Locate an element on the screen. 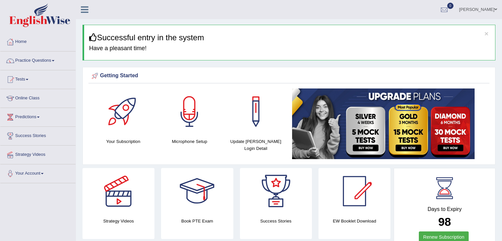 The height and width of the screenshot is (241, 502). h4: Microphone Setup is located at coordinates (189, 141).